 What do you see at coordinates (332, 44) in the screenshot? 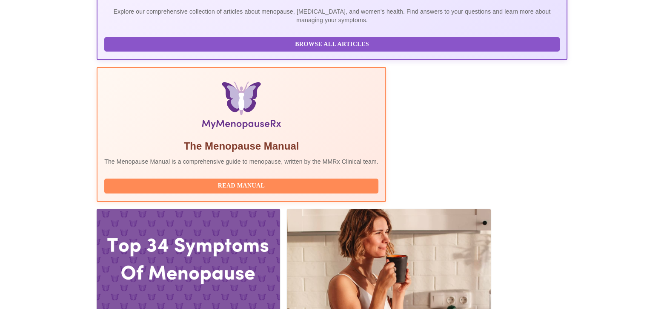
I see `span: Browse All Articles` at bounding box center [332, 44].